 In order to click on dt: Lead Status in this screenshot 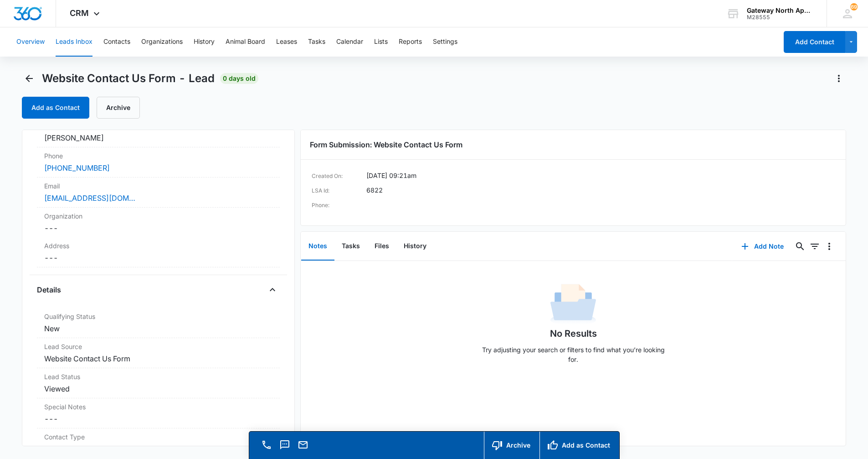, I will do `click(158, 376)`.